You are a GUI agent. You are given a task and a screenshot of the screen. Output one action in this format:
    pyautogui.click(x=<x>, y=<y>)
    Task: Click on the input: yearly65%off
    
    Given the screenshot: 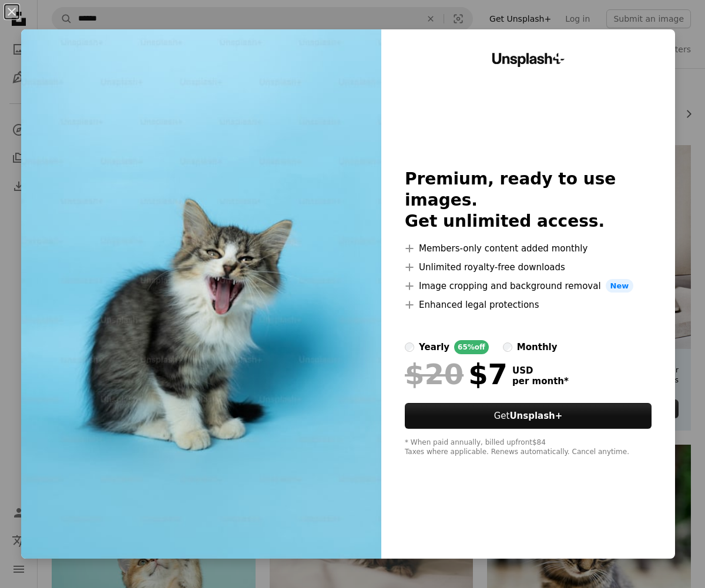 What is the action you would take?
    pyautogui.click(x=410, y=347)
    